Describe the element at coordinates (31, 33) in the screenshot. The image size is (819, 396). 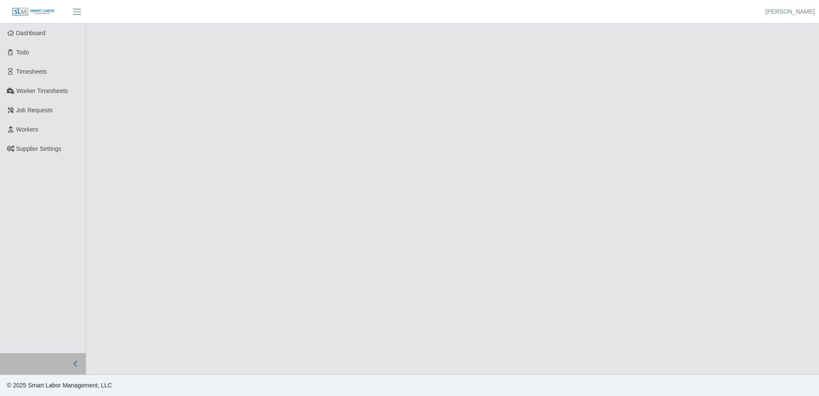
I see `span: Dashboard` at that location.